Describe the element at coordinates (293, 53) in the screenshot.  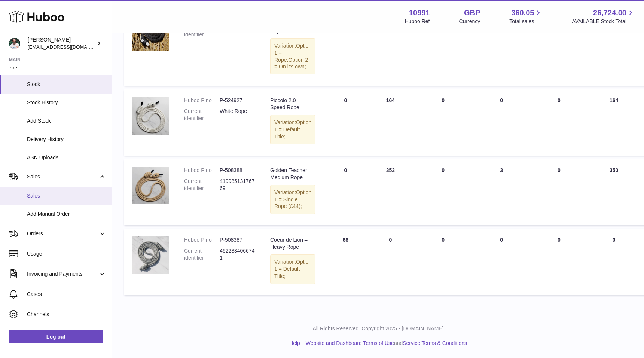
I see `span: Option 1 = Rope;` at that location.